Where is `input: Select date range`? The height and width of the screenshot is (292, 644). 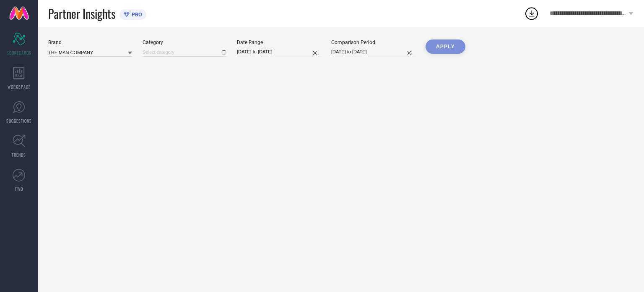 input: Select date range is located at coordinates (279, 52).